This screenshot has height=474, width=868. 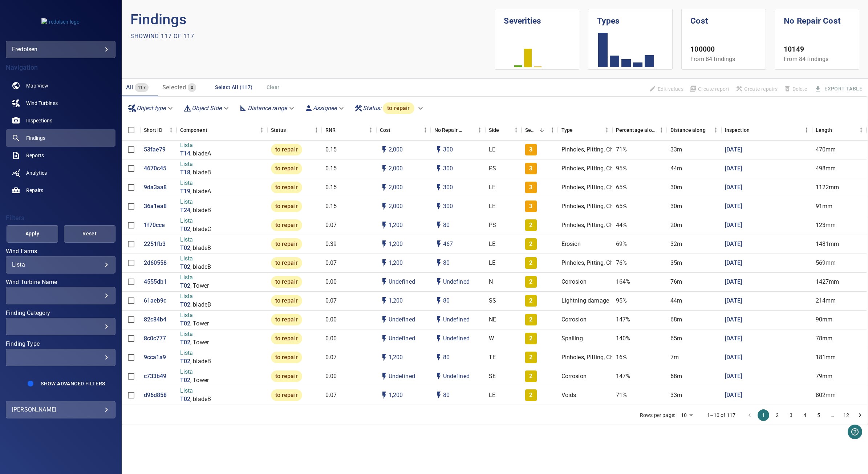 What do you see at coordinates (61, 251) in the screenshot?
I see `label: Wind Farms` at bounding box center [61, 251].